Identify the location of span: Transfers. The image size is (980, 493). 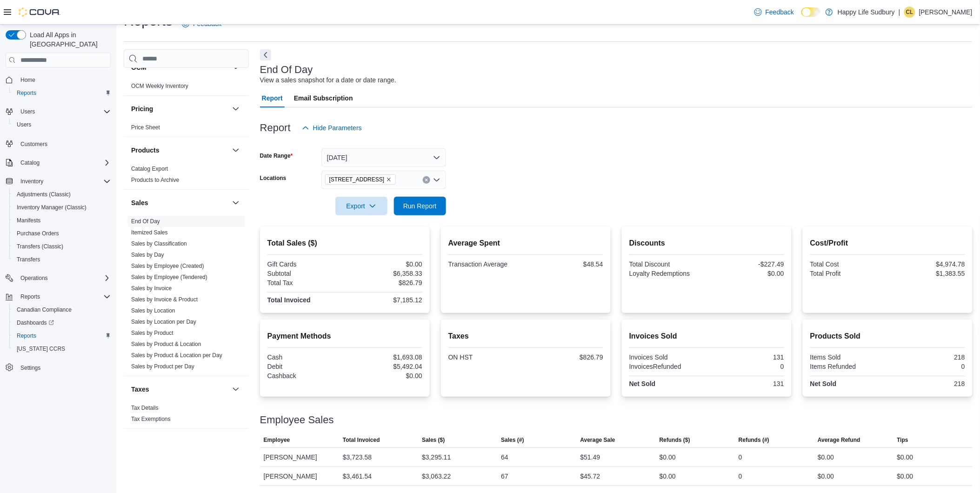
(62, 260).